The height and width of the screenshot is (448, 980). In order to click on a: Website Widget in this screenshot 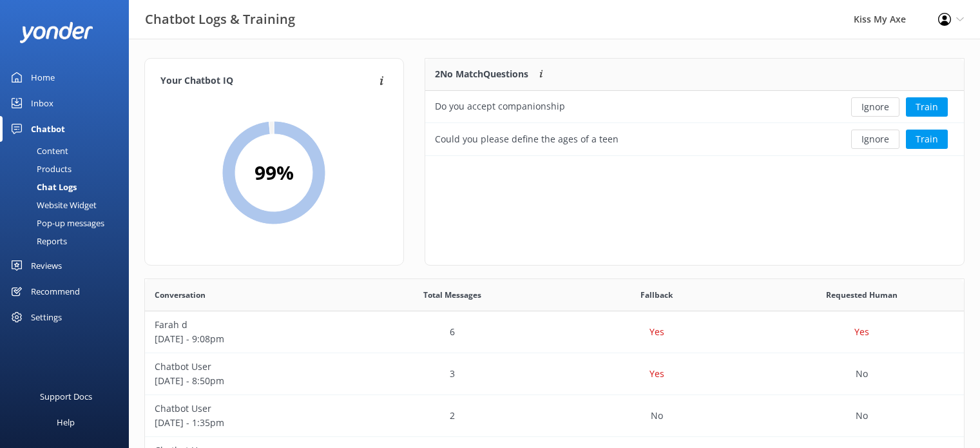, I will do `click(68, 205)`.